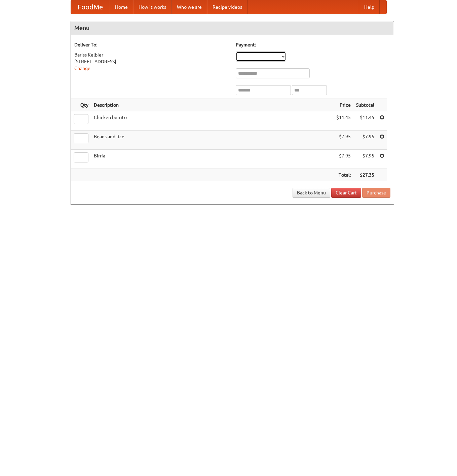  I want to click on th: Total:, so click(344, 175).